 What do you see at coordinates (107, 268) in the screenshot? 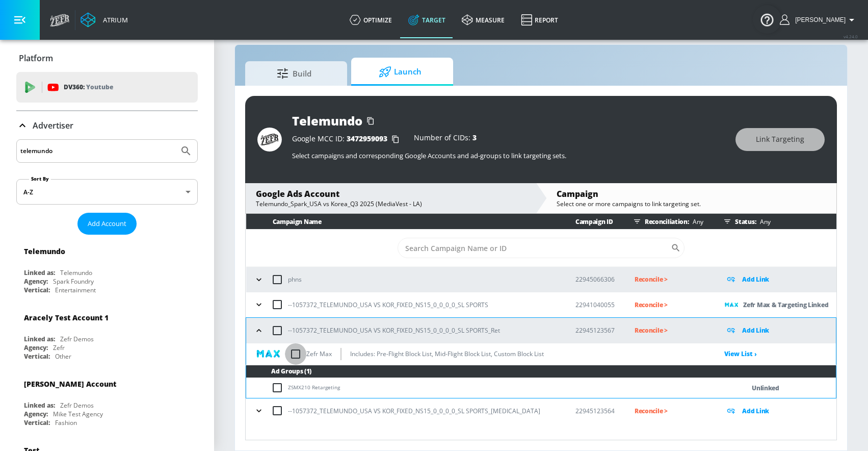
I see `div: TelemundoLinked as:TelemundoAgency:Spark FoundryVertical:Entertainment` at bounding box center [107, 268].